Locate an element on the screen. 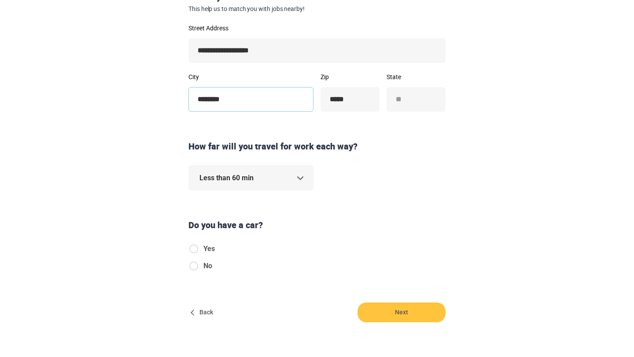 The width and height of the screenshot is (634, 357). div: hasCar is located at coordinates (205, 261).